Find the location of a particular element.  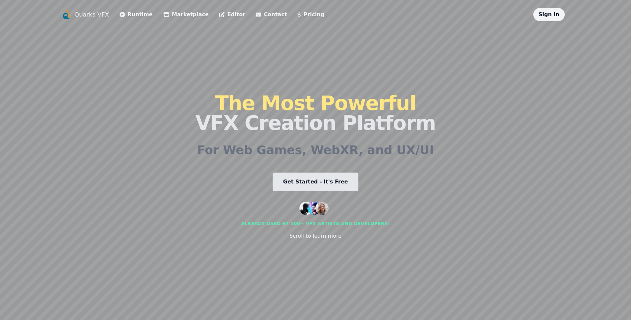

a: Pricing is located at coordinates (311, 15).